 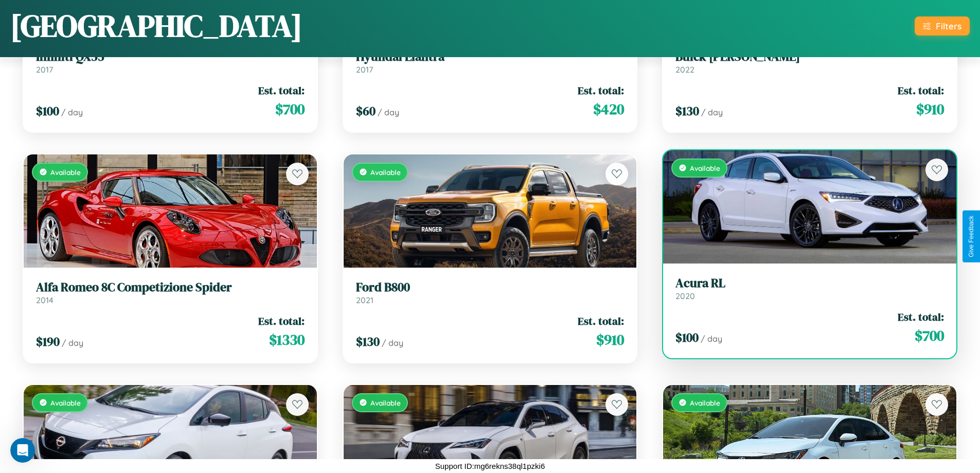 I want to click on a: Hyundai Elantra2017, so click(x=490, y=61).